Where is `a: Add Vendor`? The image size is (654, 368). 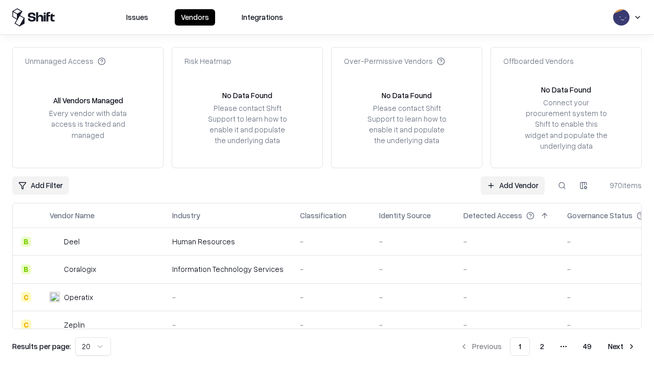
a: Add Vendor is located at coordinates (512, 185).